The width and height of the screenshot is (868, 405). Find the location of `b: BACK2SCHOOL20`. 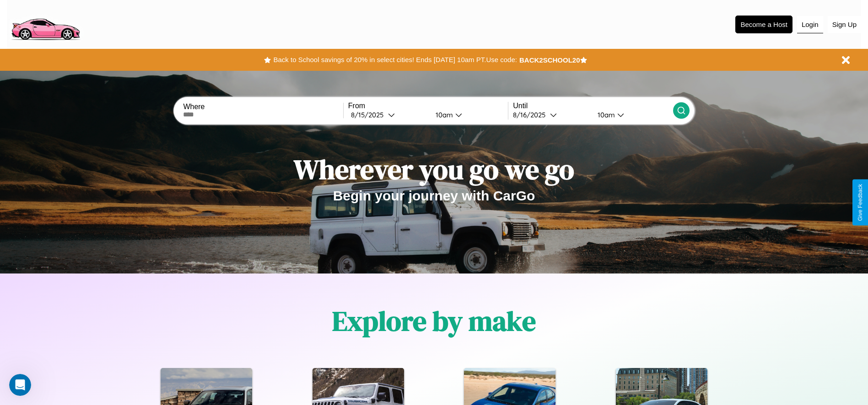

b: BACK2SCHOOL20 is located at coordinates (549, 60).